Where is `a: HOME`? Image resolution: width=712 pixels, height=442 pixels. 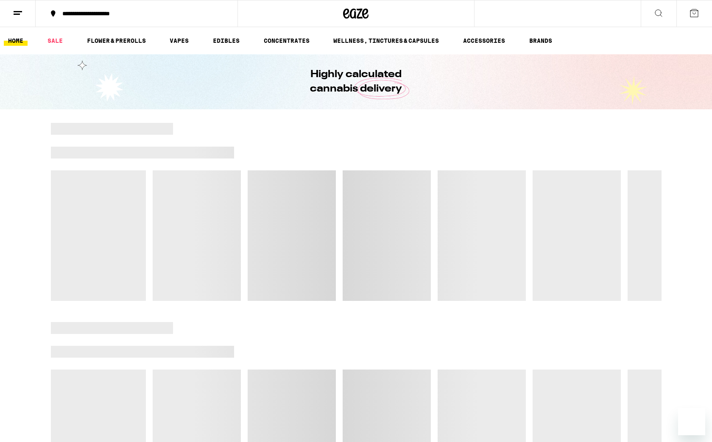
a: HOME is located at coordinates (16, 41).